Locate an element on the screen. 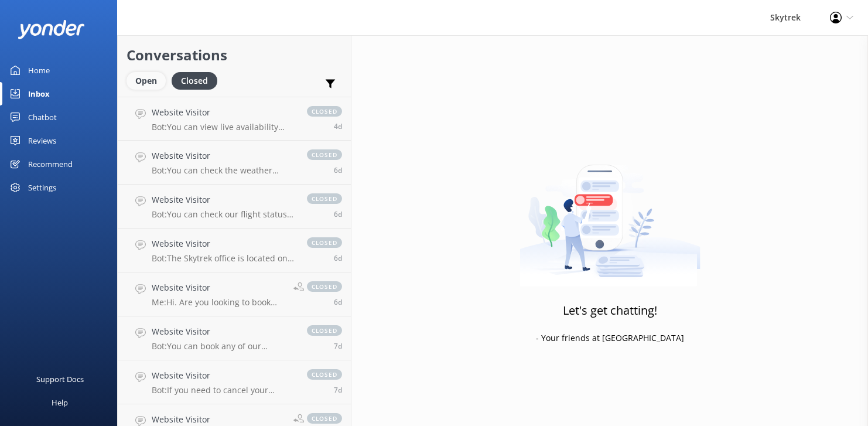 The image size is (868, 426). div: Help is located at coordinates (60, 402).